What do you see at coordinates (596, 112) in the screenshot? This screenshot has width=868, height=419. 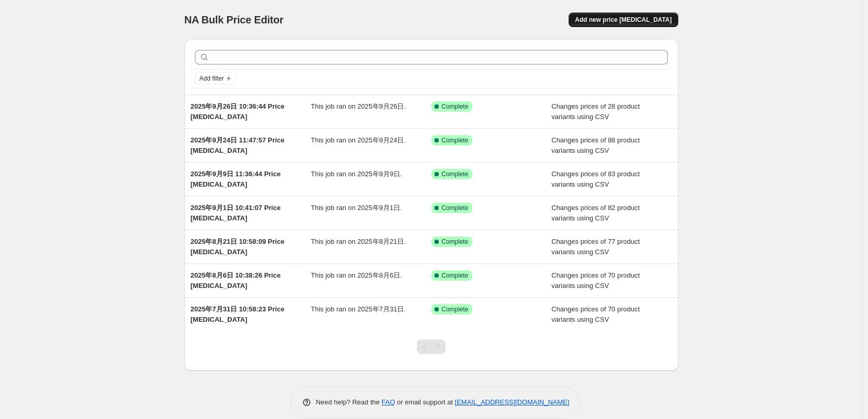 I see `span: Changes prices of 28 product variants using CSV` at bounding box center [596, 112].